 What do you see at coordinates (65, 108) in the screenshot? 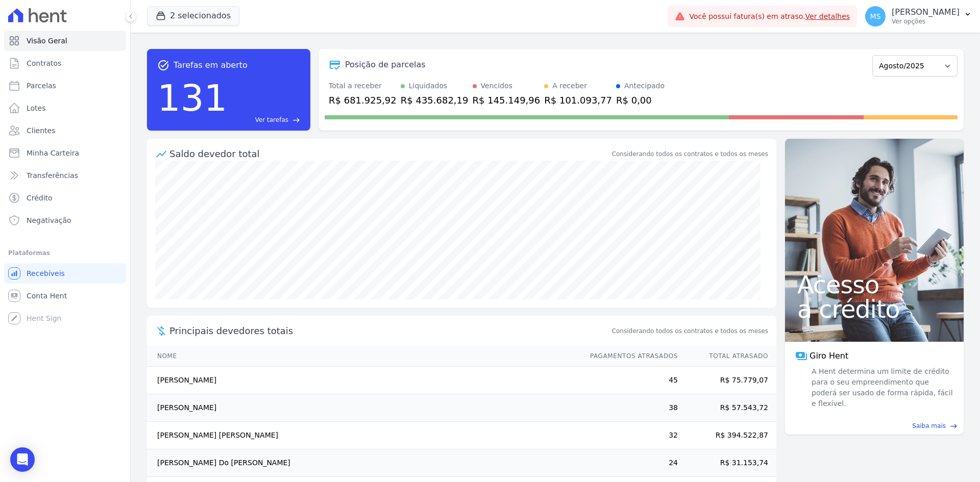
I see `a: Lotes` at bounding box center [65, 108].